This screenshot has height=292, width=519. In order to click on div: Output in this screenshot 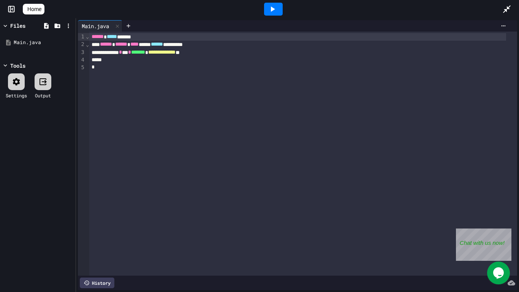, I will do `click(43, 95)`.